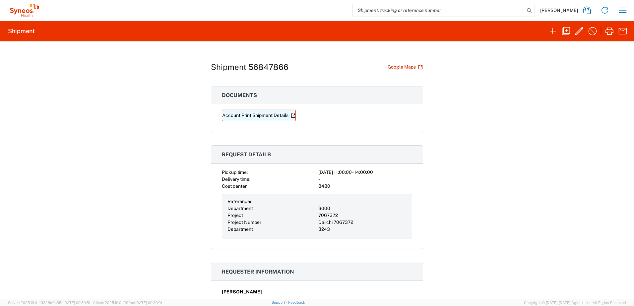  Describe the element at coordinates (280, 303) in the screenshot. I see `a: Support` at that location.